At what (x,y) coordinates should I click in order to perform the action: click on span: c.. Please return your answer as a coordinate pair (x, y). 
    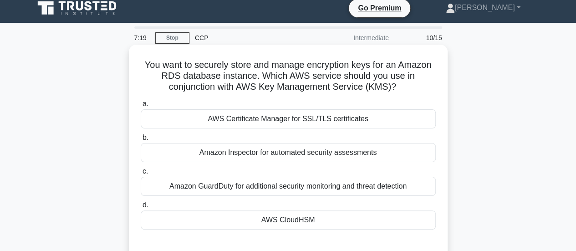
    Looking at the image, I should click on (145, 171).